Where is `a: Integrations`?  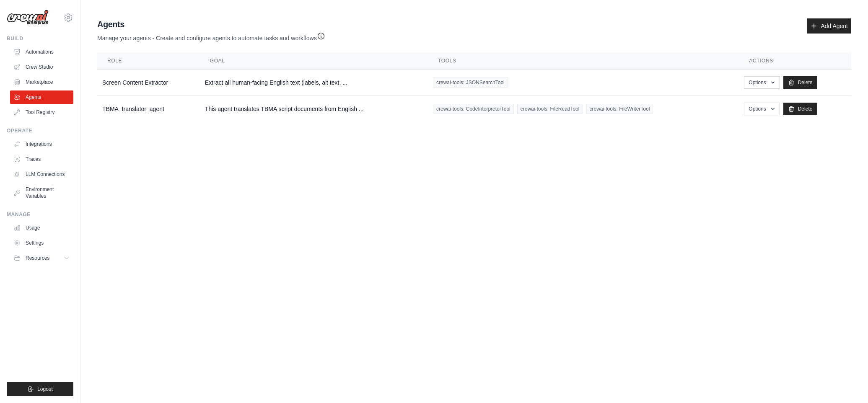
a: Integrations is located at coordinates (41, 144).